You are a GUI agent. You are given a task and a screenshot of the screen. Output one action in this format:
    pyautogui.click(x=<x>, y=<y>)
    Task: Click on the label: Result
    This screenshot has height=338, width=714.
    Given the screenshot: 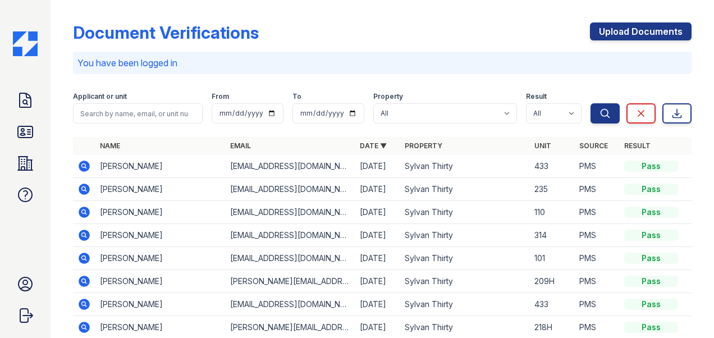 What is the action you would take?
    pyautogui.click(x=536, y=97)
    